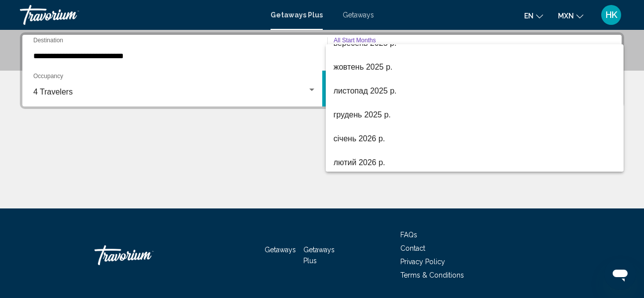  What do you see at coordinates (474, 91) in the screenshot?
I see `span: листопад 2025 р.` at bounding box center [474, 91].